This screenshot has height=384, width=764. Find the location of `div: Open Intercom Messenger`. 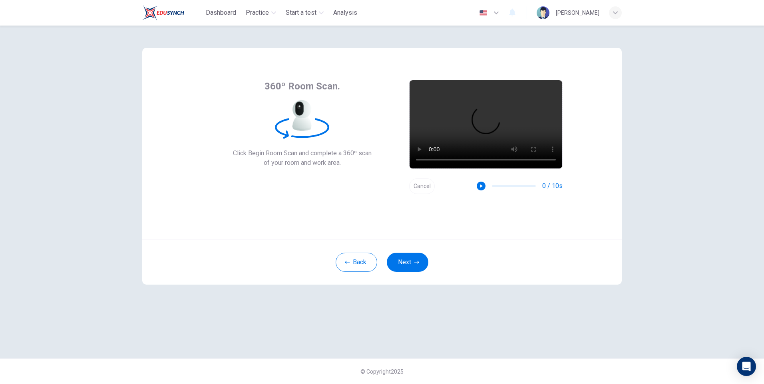

div: Open Intercom Messenger is located at coordinates (746, 367).